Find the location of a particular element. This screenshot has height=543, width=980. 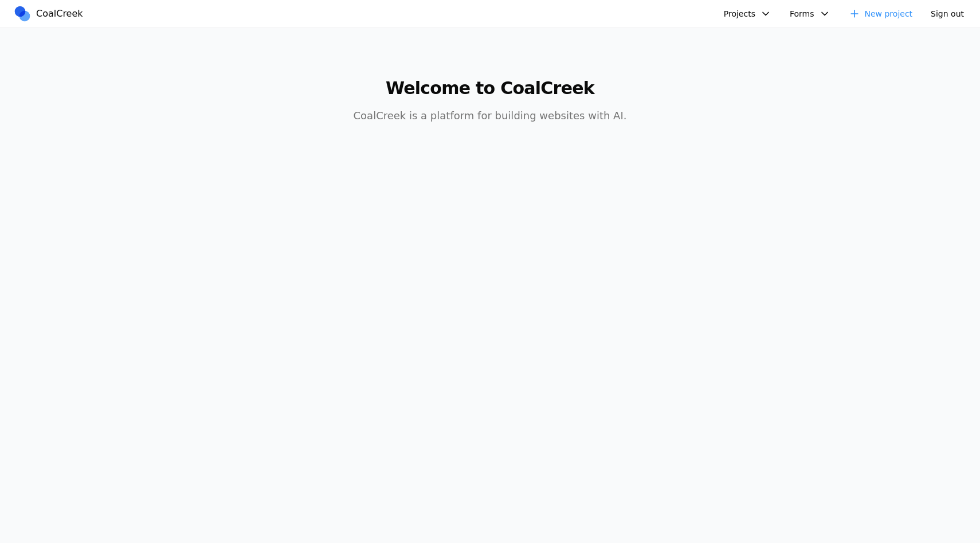

a: CoalCreek is located at coordinates (51, 13).